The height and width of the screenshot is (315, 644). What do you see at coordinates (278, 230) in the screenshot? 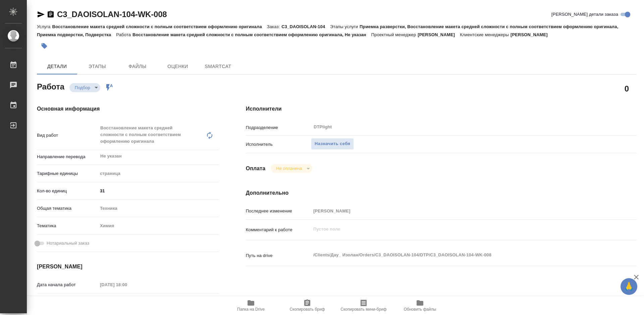
I see `p: Комментарий к работе` at bounding box center [278, 230].